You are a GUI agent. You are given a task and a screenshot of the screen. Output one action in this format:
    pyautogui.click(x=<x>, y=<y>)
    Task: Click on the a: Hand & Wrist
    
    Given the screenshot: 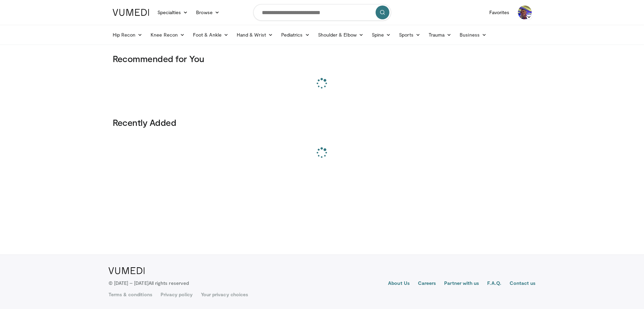 What is the action you would take?
    pyautogui.click(x=255, y=35)
    